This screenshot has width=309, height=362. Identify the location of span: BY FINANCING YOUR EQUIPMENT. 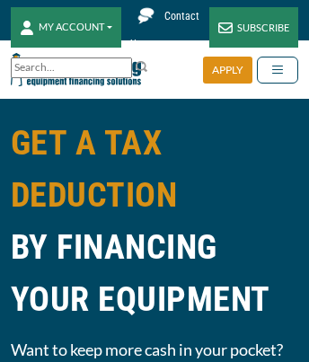
(154, 273).